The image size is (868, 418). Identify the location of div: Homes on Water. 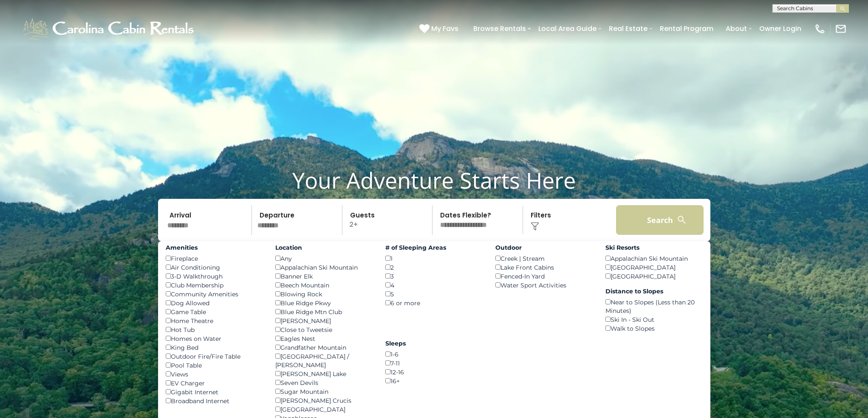
(214, 338).